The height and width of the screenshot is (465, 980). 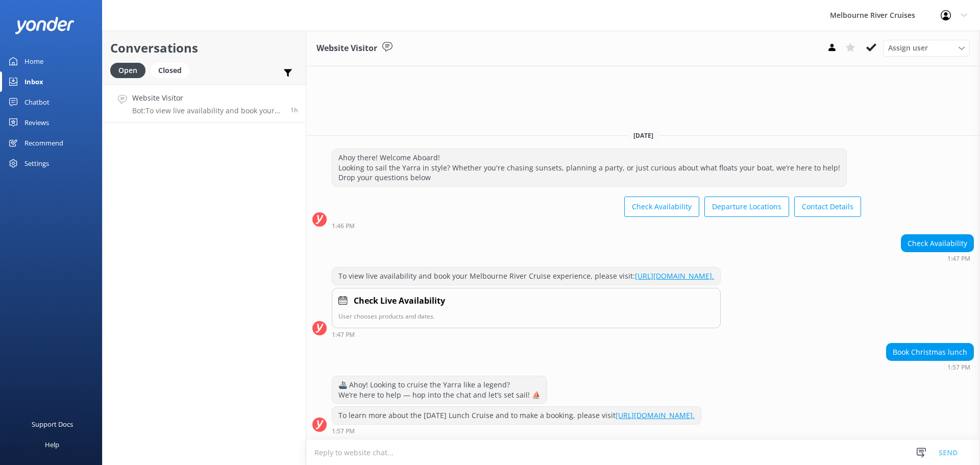 What do you see at coordinates (661, 206) in the screenshot?
I see `button: Check Availability` at bounding box center [661, 206].